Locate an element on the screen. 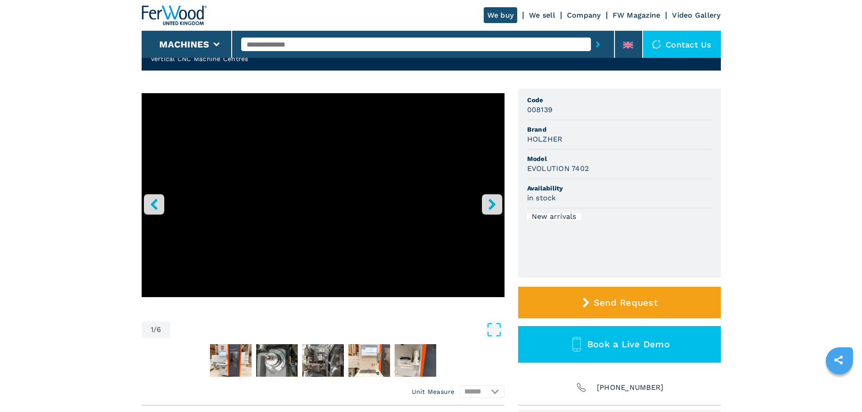 Image resolution: width=862 pixels, height=412 pixels. img: Phone is located at coordinates (582, 388).